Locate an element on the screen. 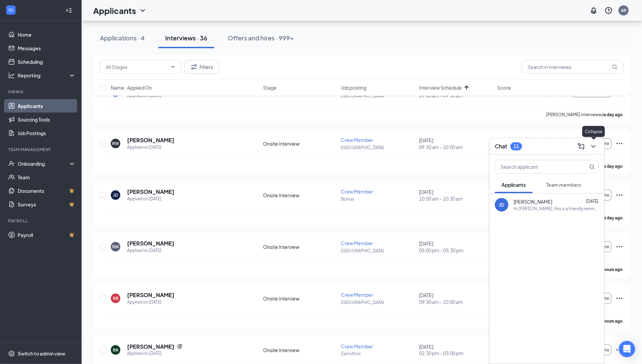  input: Search in interviews is located at coordinates (573, 67).